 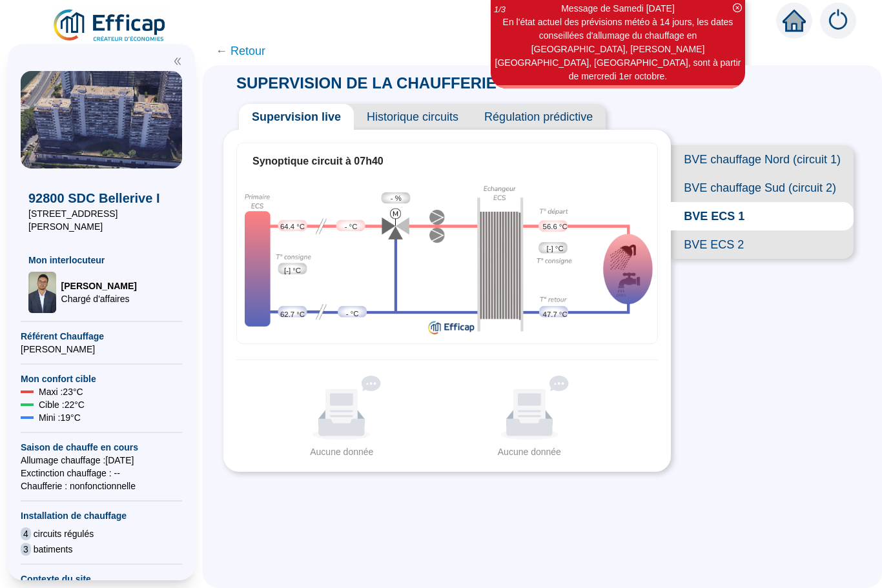 What do you see at coordinates (26, 534) in the screenshot?
I see `span: 4` at bounding box center [26, 534].